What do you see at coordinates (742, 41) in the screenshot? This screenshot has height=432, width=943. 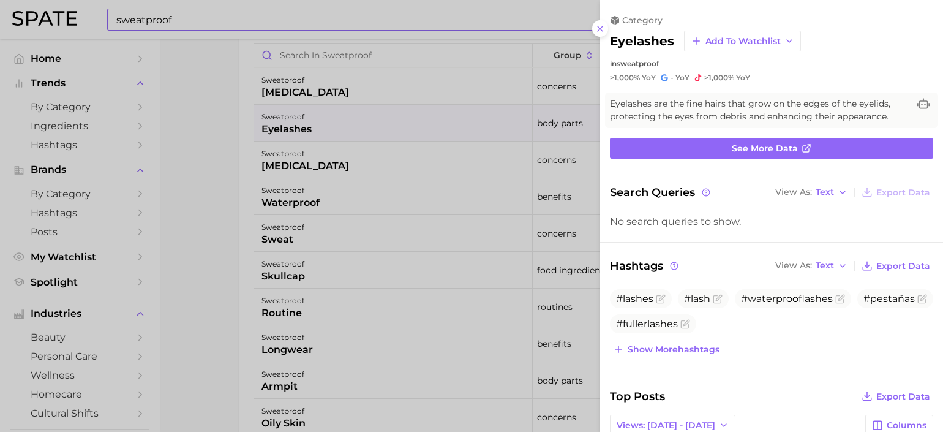 I see `button: Add to Watchlist` at bounding box center [742, 41].